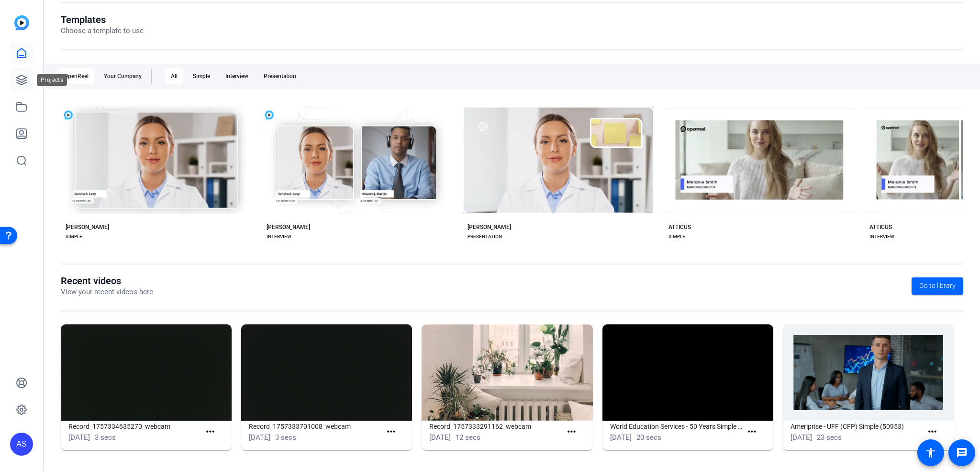 The height and width of the screenshot is (471, 980). Describe the element at coordinates (688, 372) in the screenshot. I see `img: World Education Services - 50 Years Simple (51089)` at that location.